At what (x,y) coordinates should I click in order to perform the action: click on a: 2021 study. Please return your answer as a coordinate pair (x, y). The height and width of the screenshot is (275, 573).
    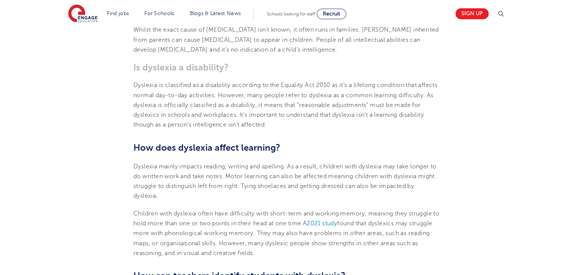
    Looking at the image, I should click on (322, 223).